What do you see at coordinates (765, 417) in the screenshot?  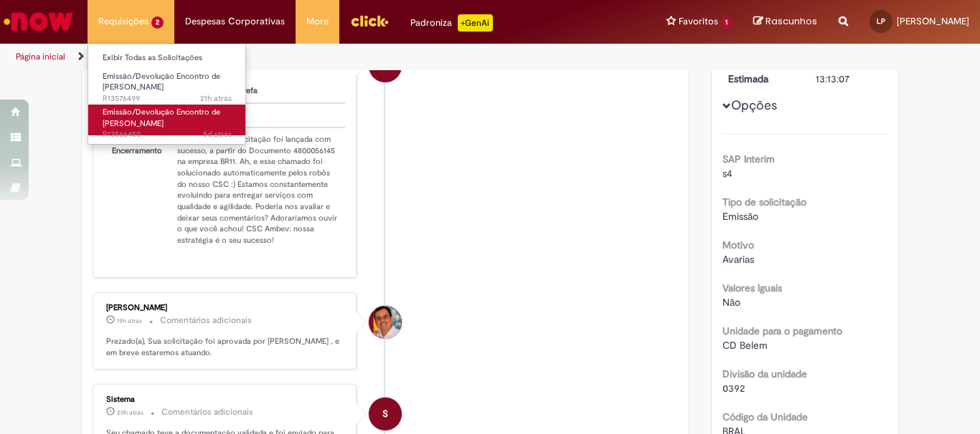 I see `b: Código da Unidade` at bounding box center [765, 417].